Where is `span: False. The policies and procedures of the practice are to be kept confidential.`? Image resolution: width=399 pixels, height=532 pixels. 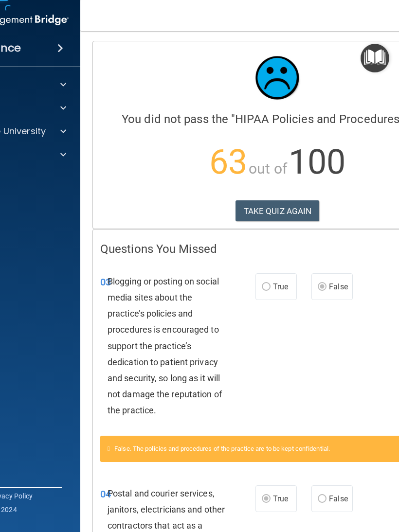
span: False. The policies and procedures of the practice are to be kept confidential. is located at coordinates (222, 449).